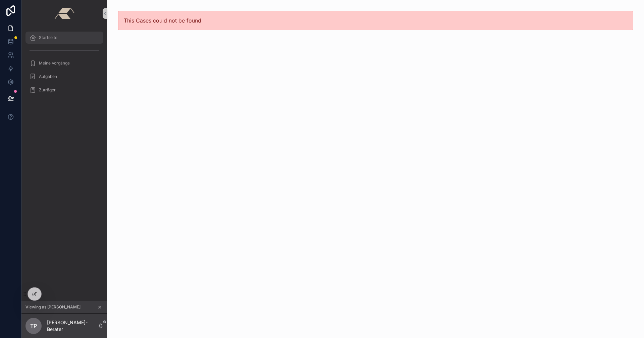 This screenshot has width=644, height=338. What do you see at coordinates (47, 90) in the screenshot?
I see `span: Zuträger` at bounding box center [47, 90].